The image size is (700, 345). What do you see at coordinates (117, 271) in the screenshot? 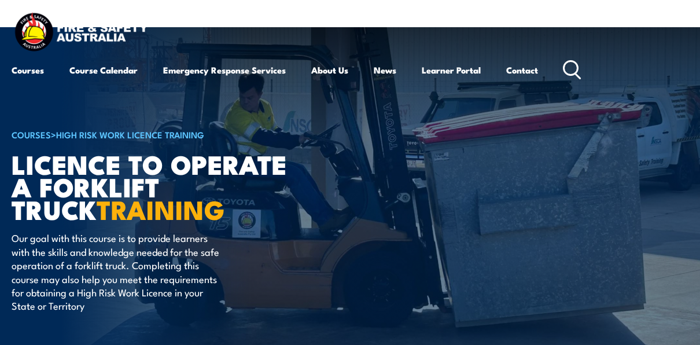
I see `p: Our goal with this course is to provide learners with the skills and knowledge needed for the saf...` at bounding box center [117, 271].